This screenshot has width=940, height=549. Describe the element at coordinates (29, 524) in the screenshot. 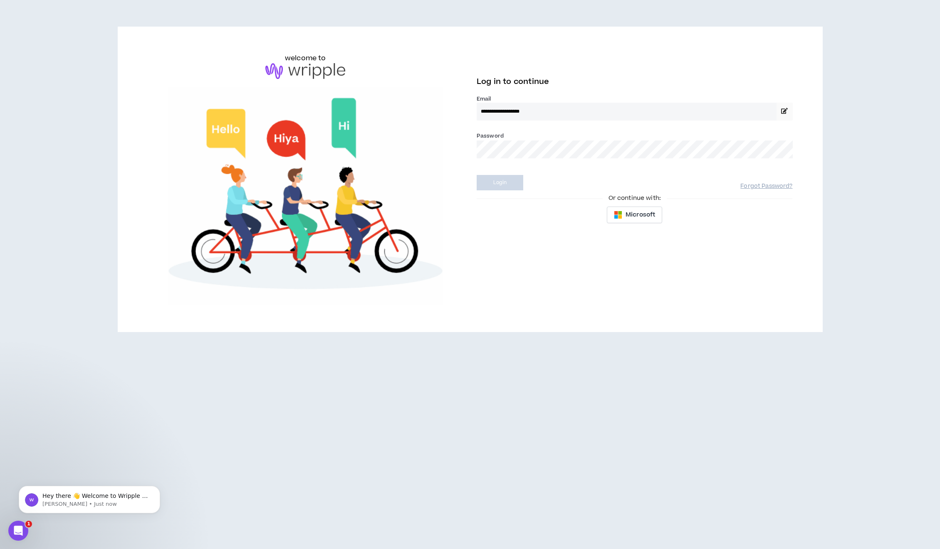

I see `span: 1` at that location.